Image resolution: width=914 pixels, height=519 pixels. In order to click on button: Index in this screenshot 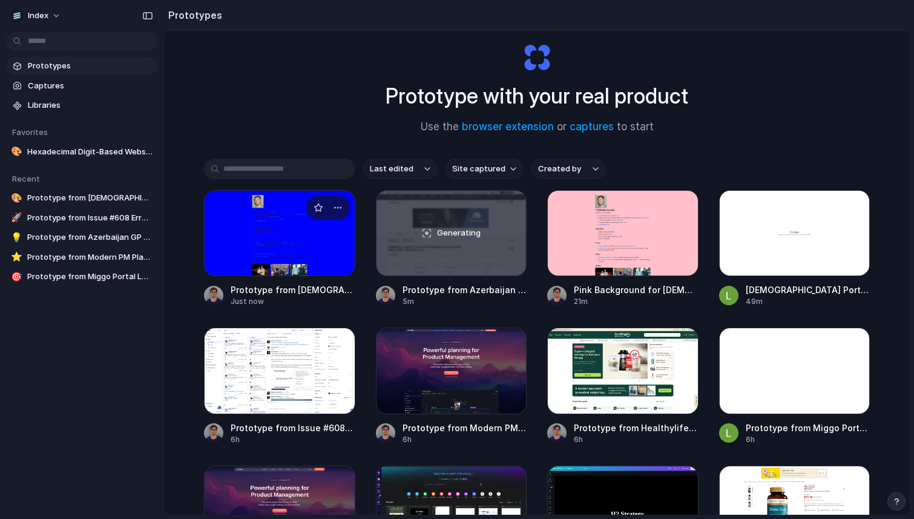, I will do `click(36, 16)`.